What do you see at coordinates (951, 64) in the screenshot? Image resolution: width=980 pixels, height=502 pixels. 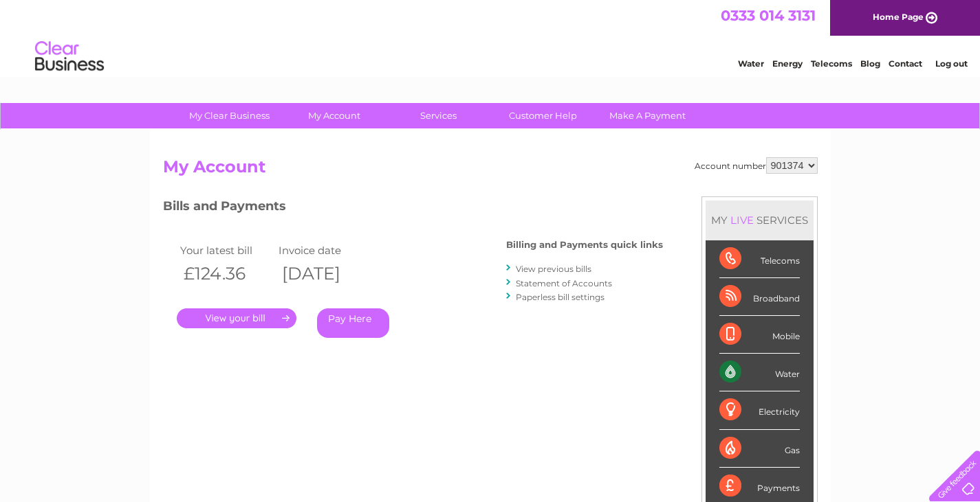 I see `a: Log out` at bounding box center [951, 64].